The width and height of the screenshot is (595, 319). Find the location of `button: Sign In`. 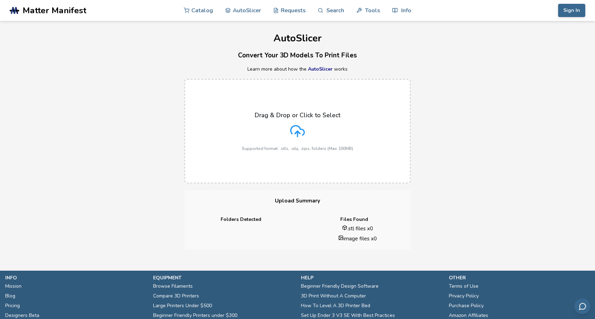

button: Sign In is located at coordinates (571, 10).